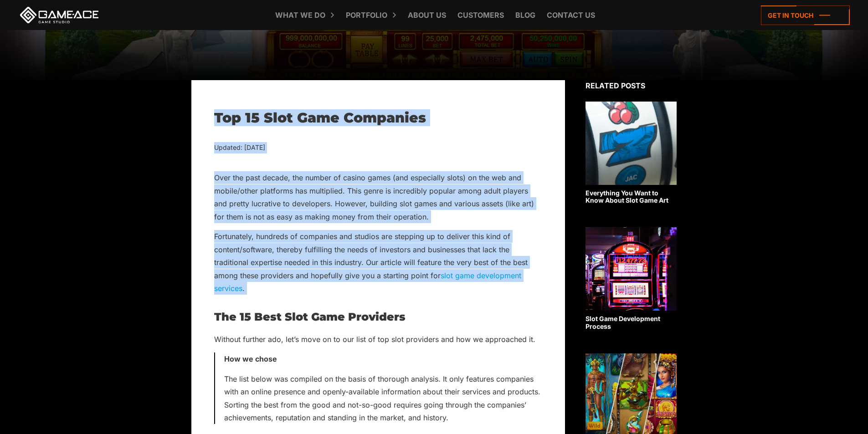 This screenshot has height=434, width=868. What do you see at coordinates (631, 153) in the screenshot?
I see `a: Everything You Want to Know About Slot Game Art` at bounding box center [631, 153].